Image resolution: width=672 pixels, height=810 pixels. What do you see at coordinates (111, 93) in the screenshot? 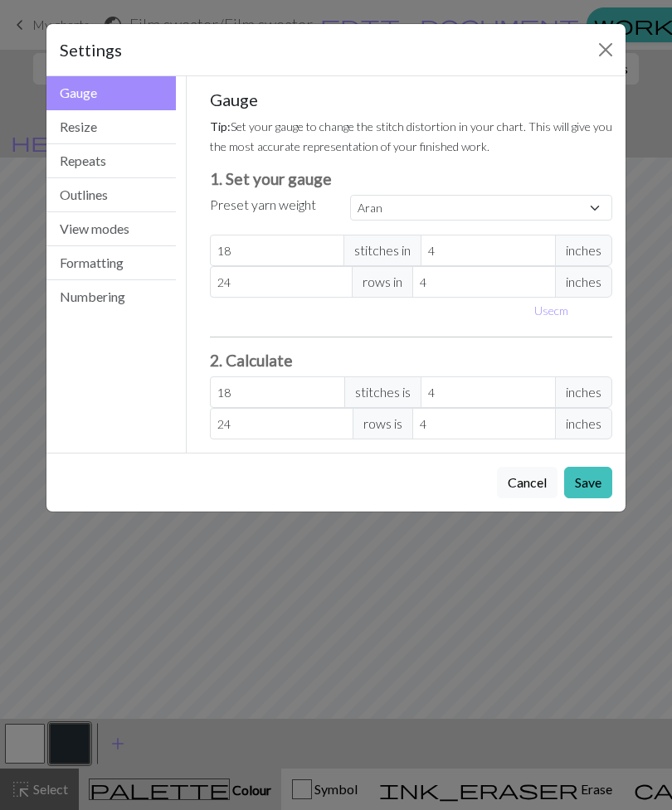
I see `button: Gauge` at bounding box center [111, 93].